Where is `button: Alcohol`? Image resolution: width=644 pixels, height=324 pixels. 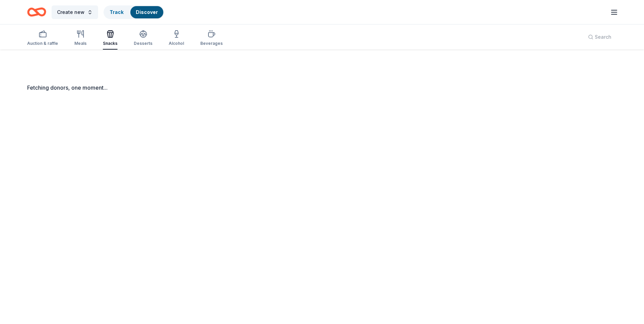
button: Alcohol is located at coordinates (176, 38).